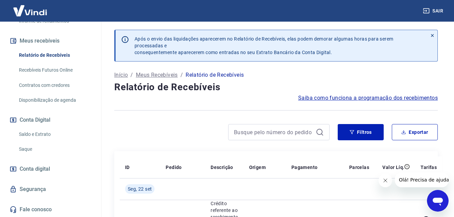 This screenshot has width=454, height=217. What do you see at coordinates (54, 70) in the screenshot?
I see `a: Recebíveis Futuros Online` at bounding box center [54, 70].